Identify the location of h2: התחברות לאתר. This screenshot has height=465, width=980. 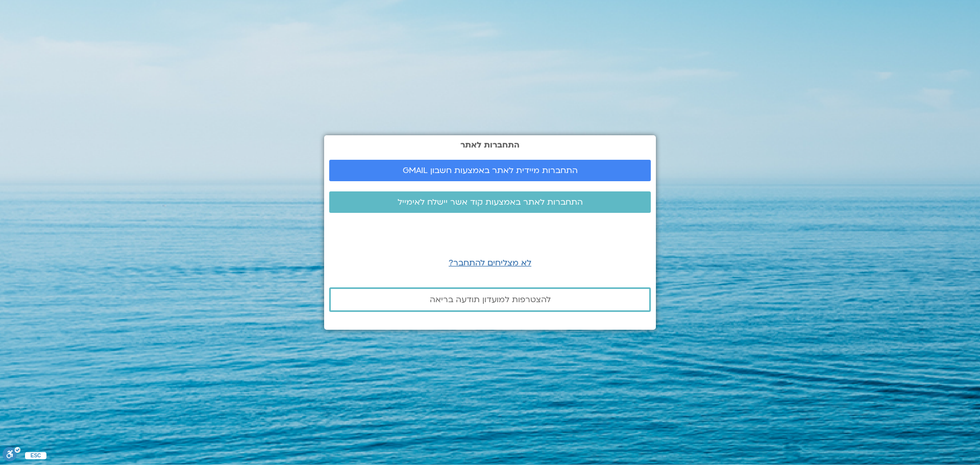
(490, 145).